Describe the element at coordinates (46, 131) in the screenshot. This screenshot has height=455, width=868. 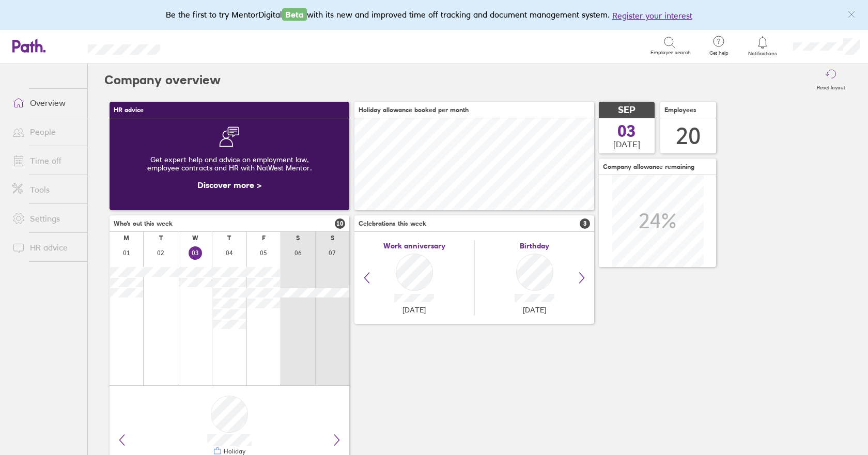
I see `a: People` at that location.